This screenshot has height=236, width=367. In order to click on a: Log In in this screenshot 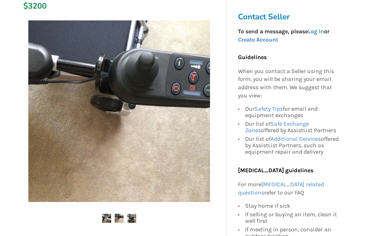, I will do `click(316, 31)`.